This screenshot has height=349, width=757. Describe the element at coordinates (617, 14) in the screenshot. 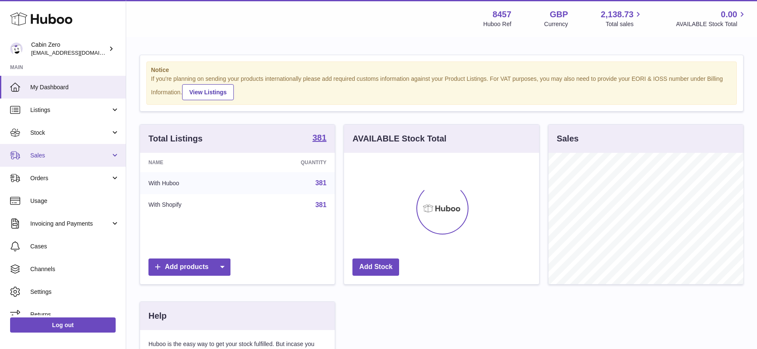

I see `span: 2,138.73` at that location.